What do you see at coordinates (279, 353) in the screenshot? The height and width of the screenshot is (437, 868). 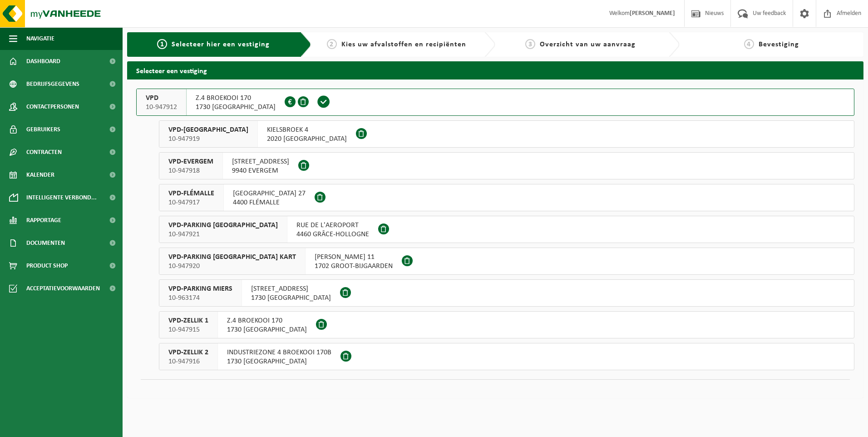 I see `span: INDUSTRIEZONE 4 BROEKOOI 170B` at bounding box center [279, 353].